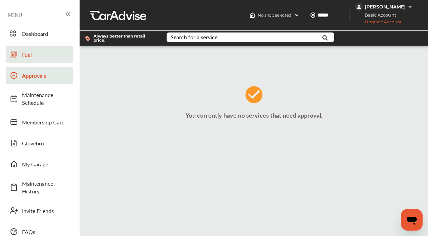 This screenshot has width=428, height=236. I want to click on img: jVpblrzwTbfkPYzPPzSLxeg0AAAAASUVORK5CYII=, so click(359, 7).